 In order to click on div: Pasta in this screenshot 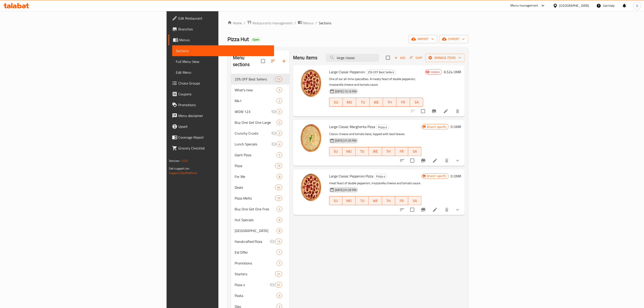, I will do `click(256, 296)`.